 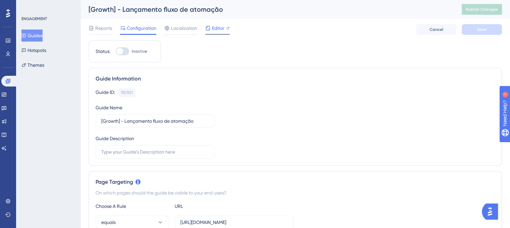 I want to click on input: Type your Guide’s Name here, so click(x=155, y=121).